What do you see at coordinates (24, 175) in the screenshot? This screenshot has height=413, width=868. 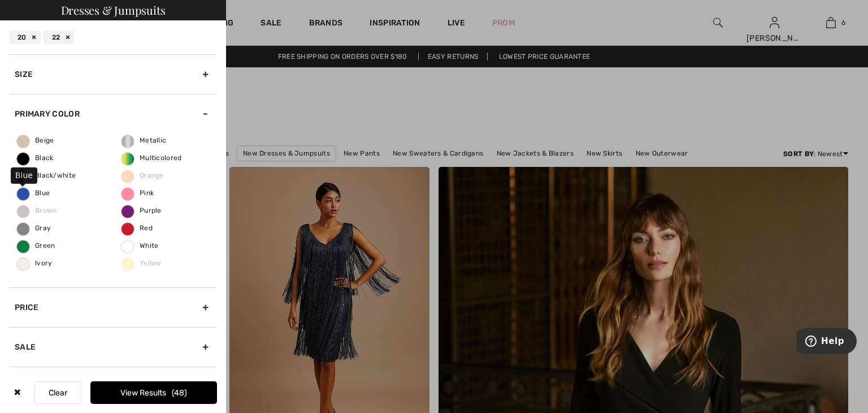 I see `div: Blue` at bounding box center [24, 175].